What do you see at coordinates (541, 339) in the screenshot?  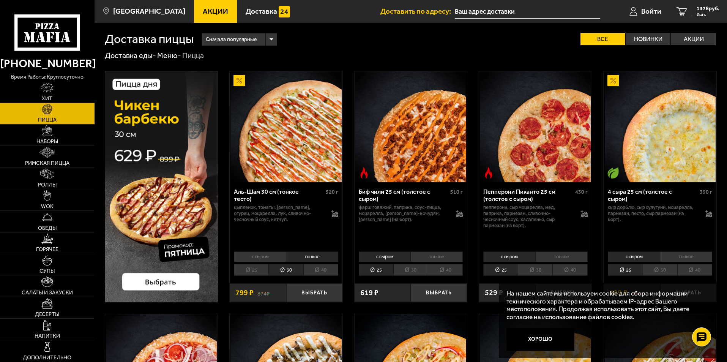 I see `button: Хорошо` at bounding box center [541, 339].